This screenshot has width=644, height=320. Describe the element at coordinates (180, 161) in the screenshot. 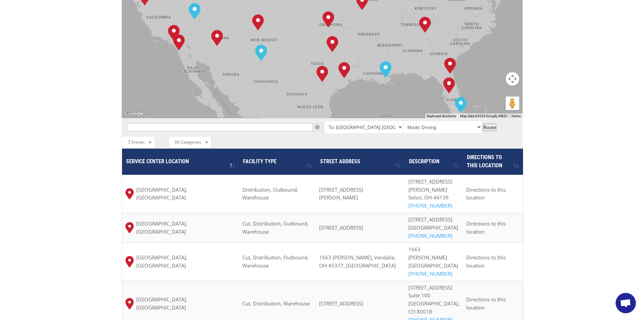

I see `th: Service center location : activate to sort column descending` at that location.